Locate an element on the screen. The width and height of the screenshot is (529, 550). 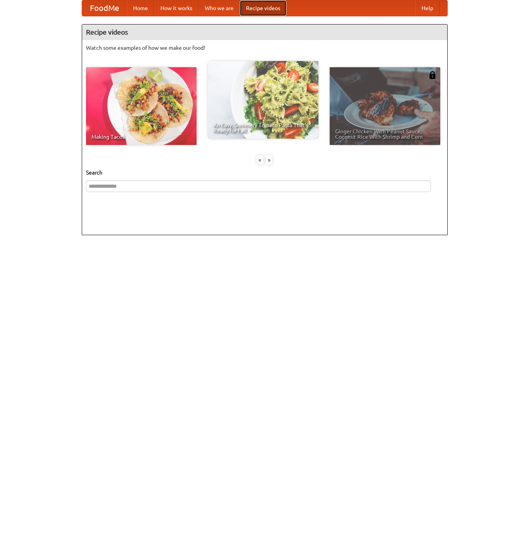
p: Watch some examples of how we make our food! is located at coordinates (264, 48).